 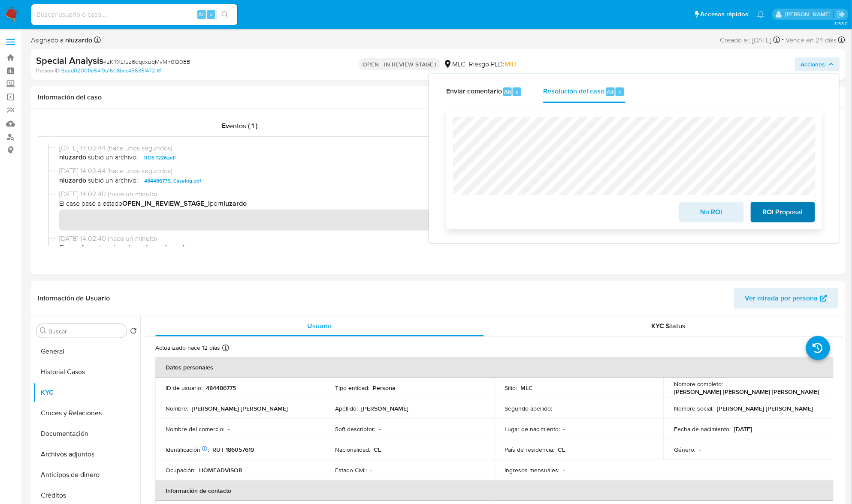 What do you see at coordinates (527, 388) in the screenshot?
I see `p: MLC` at bounding box center [527, 388].